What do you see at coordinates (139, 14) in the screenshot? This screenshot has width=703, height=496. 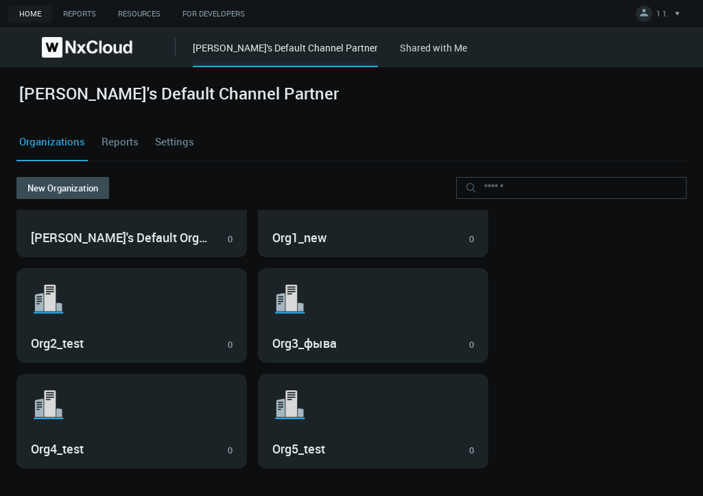 I see `a: Resources` at bounding box center [139, 14].